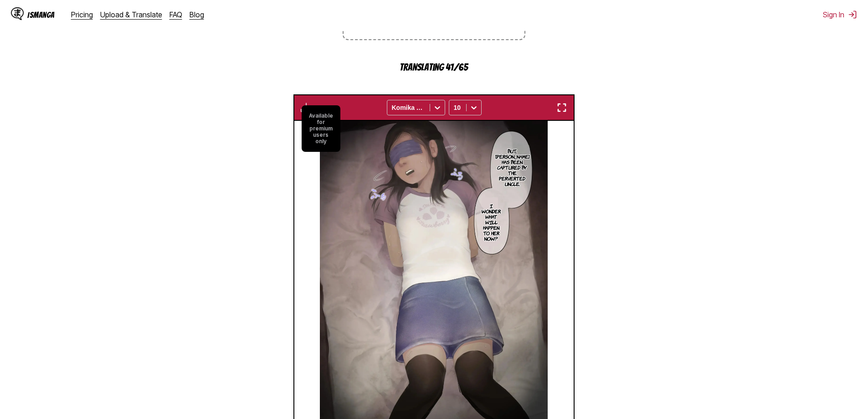 The width and height of the screenshot is (868, 419). I want to click on a: FAQ, so click(176, 15).